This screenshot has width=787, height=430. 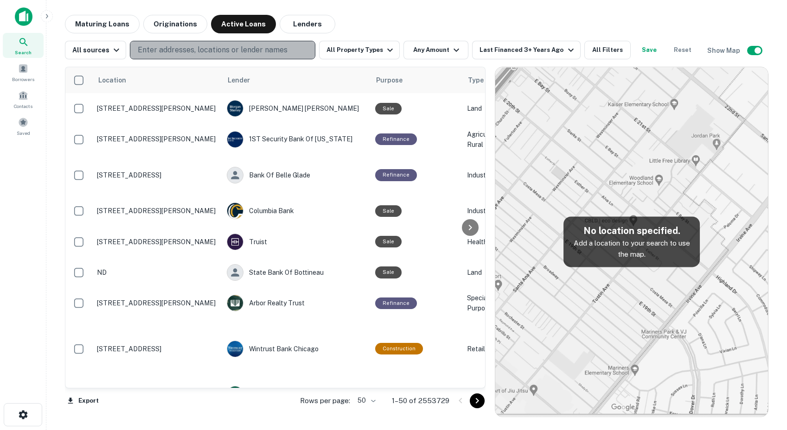 What do you see at coordinates (239, 80) in the screenshot?
I see `span: Lender` at bounding box center [239, 80].